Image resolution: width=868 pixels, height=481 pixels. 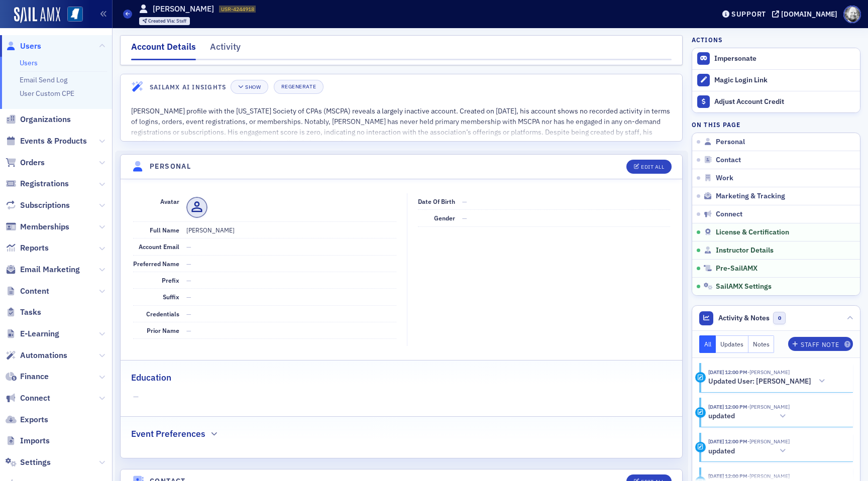 I want to click on h4: SailAMX AI Insights, so click(x=188, y=87).